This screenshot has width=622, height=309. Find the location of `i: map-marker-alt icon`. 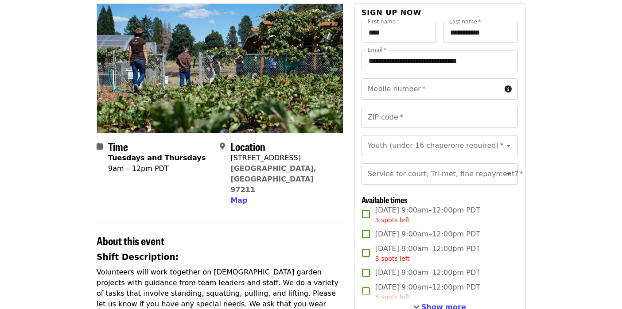

i: map-marker-alt icon is located at coordinates (222, 146).